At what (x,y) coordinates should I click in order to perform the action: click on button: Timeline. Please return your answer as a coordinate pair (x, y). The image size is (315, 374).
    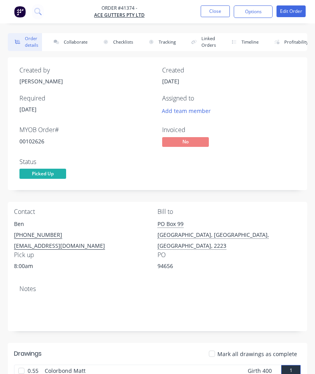
    Looking at the image, I should click on (244, 42).